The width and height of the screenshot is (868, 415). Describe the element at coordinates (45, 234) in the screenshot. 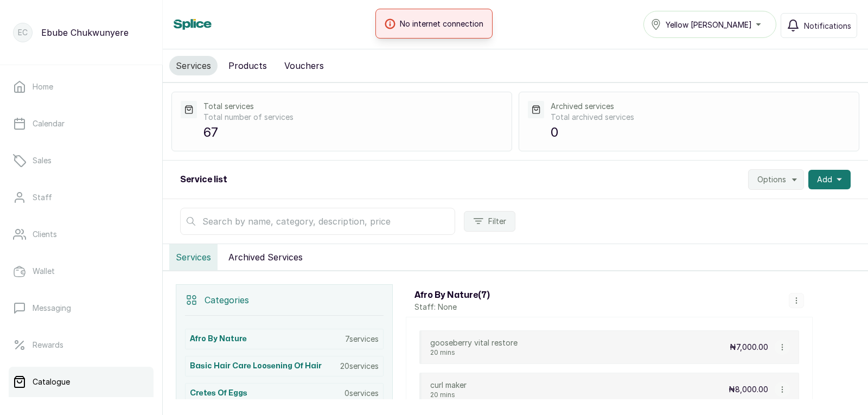

I see `p: Clients` at that location.